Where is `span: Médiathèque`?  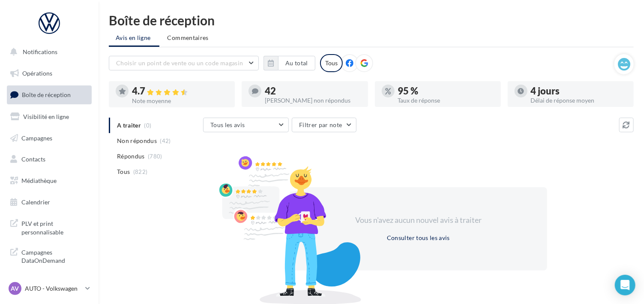
span: Médiathèque is located at coordinates (39, 180).